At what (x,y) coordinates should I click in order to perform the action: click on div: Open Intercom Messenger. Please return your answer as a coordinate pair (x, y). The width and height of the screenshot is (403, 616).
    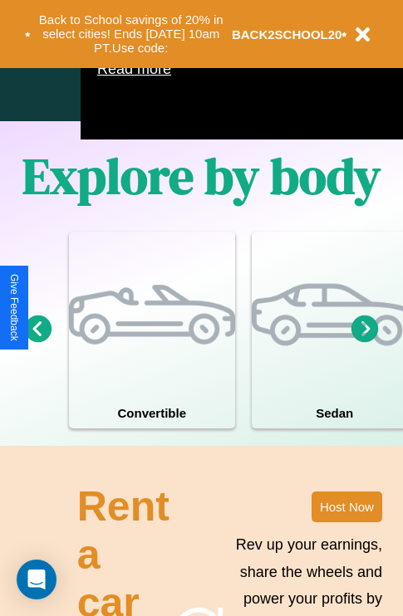
    Looking at the image, I should click on (37, 579).